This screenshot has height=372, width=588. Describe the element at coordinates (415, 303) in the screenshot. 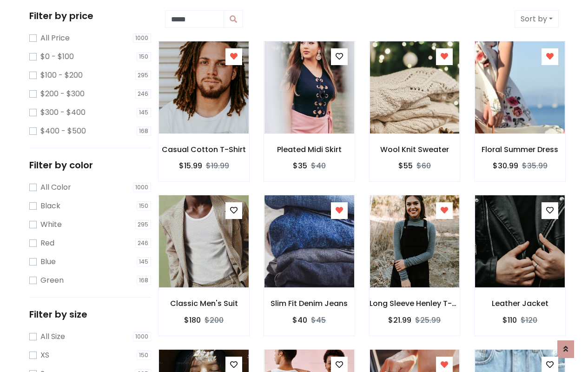

I see `h6: Long Sleeve Henley T-Shirt` at that location.